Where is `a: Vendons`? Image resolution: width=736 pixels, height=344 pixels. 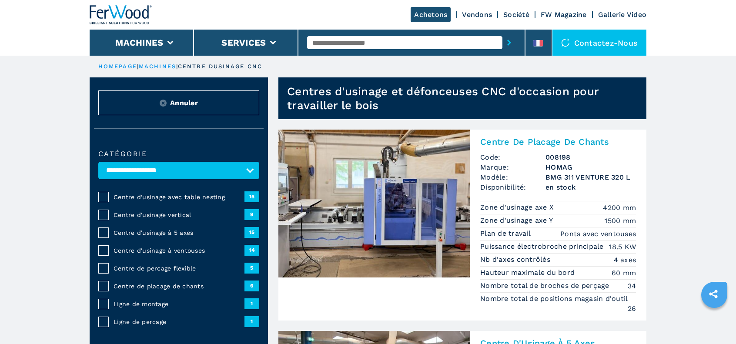 a: Vendons is located at coordinates (477, 14).